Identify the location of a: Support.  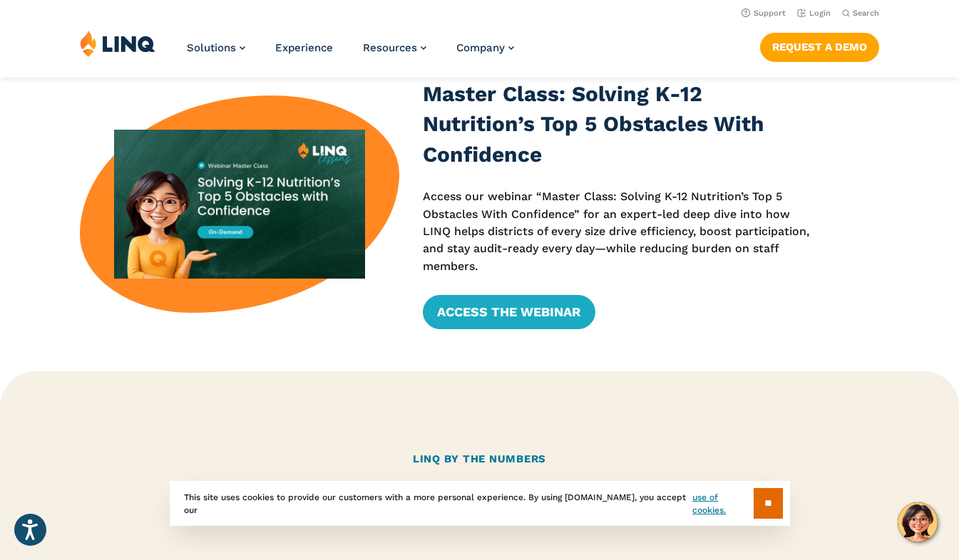
(764, 13).